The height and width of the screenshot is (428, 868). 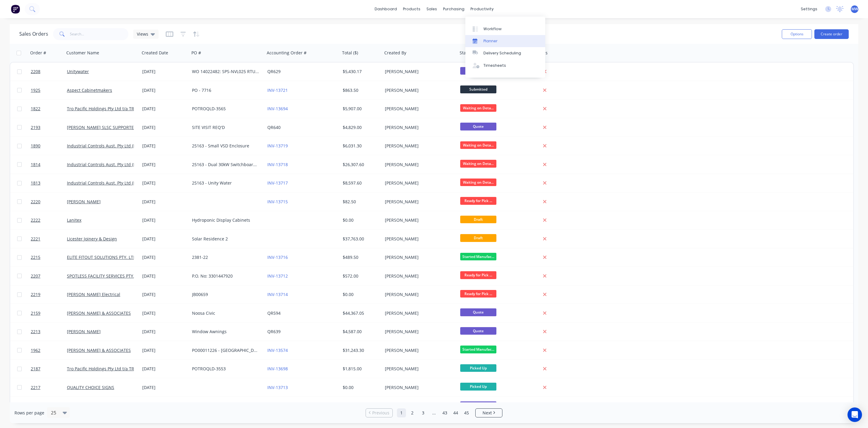 What do you see at coordinates (277, 368) in the screenshot?
I see `a: INV-13698` at bounding box center [277, 368].